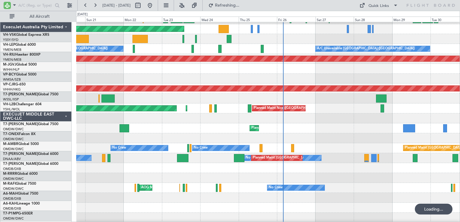 The width and height of the screenshot is (460, 222). I want to click on a: T7-ONEXFalcon 8X, so click(19, 134).